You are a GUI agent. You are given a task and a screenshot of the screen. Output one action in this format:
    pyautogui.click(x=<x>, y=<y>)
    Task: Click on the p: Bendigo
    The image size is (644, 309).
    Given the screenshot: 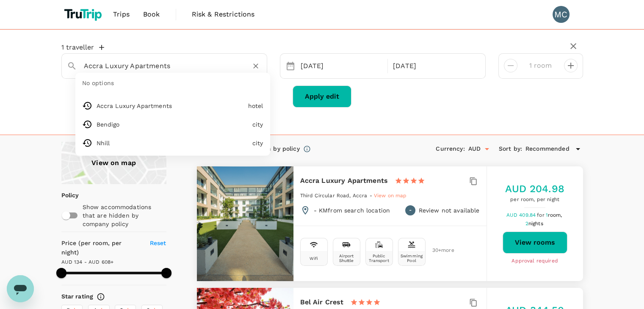 What is the action you would take?
    pyautogui.click(x=173, y=124)
    